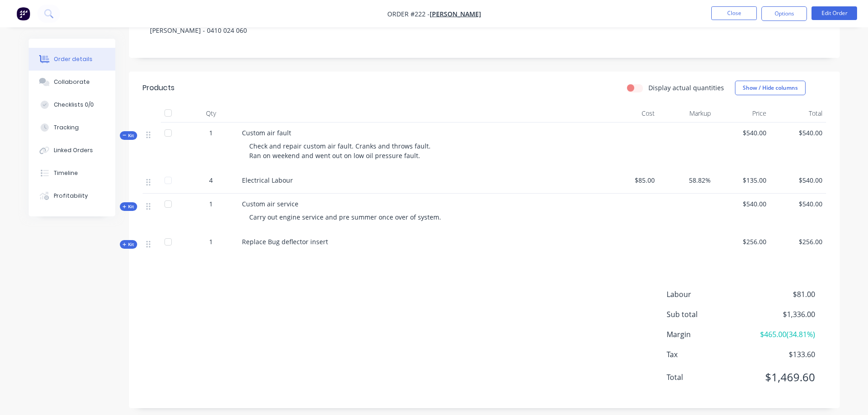 The image size is (868, 415). I want to click on div: Tracking, so click(66, 128).